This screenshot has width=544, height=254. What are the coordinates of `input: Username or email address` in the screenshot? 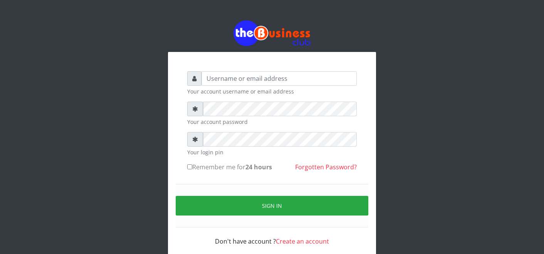 It's located at (279, 79).